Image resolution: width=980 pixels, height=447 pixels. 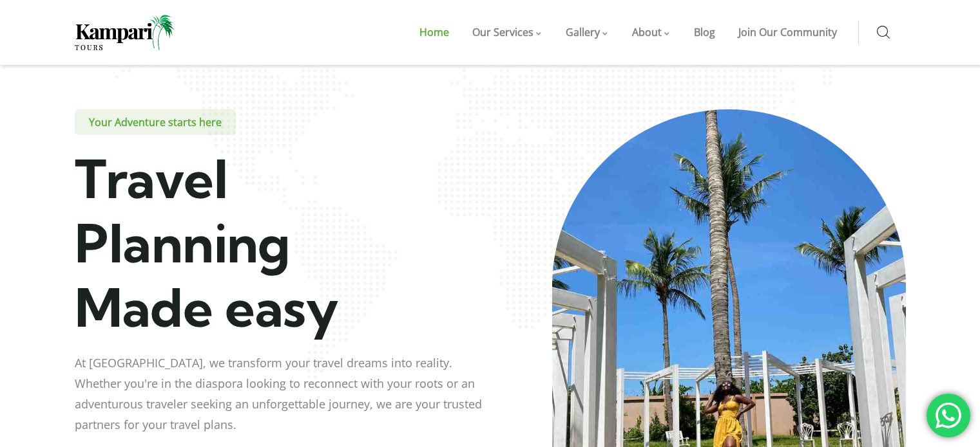 What do you see at coordinates (124, 32) in the screenshot?
I see `img: Home` at bounding box center [124, 32].